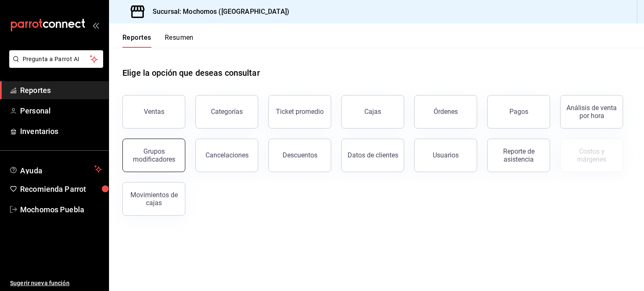 This screenshot has width=644, height=291. Describe the element at coordinates (60, 209) in the screenshot. I see `span: Mochomos Puebla` at that location.